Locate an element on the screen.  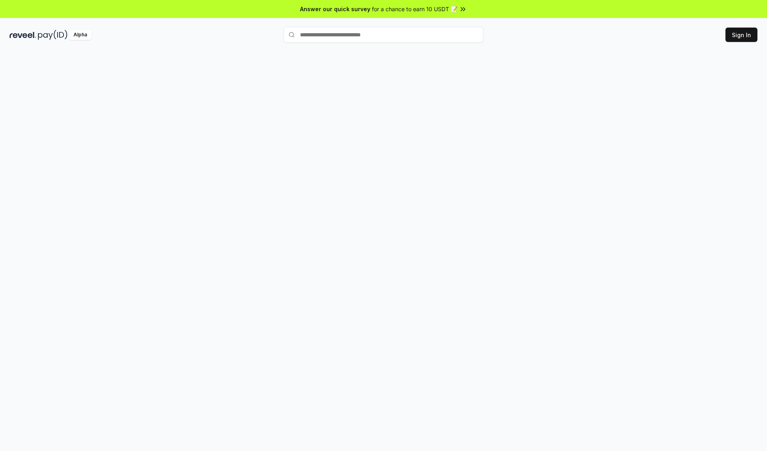
img: reveel_dark is located at coordinates (23, 35).